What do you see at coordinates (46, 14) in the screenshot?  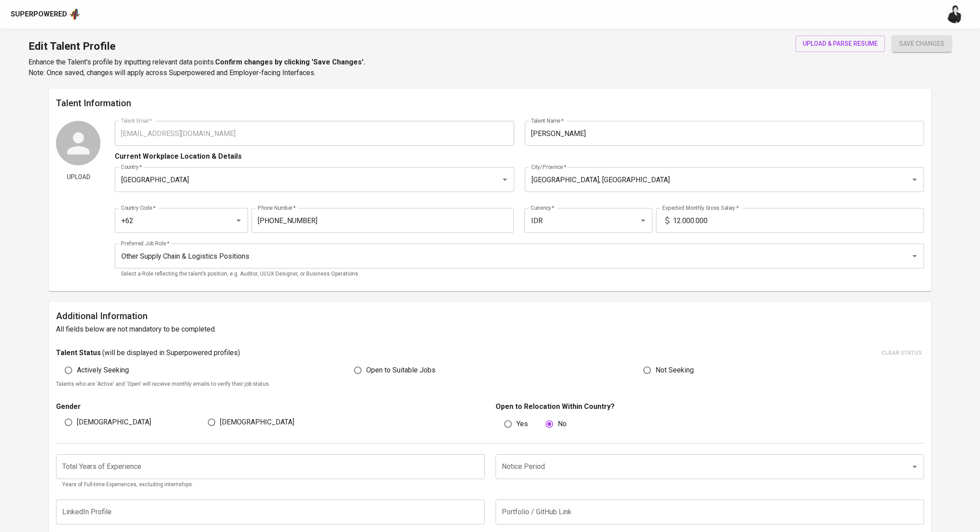 I see `a: Superpoweredapp logo` at bounding box center [46, 14].